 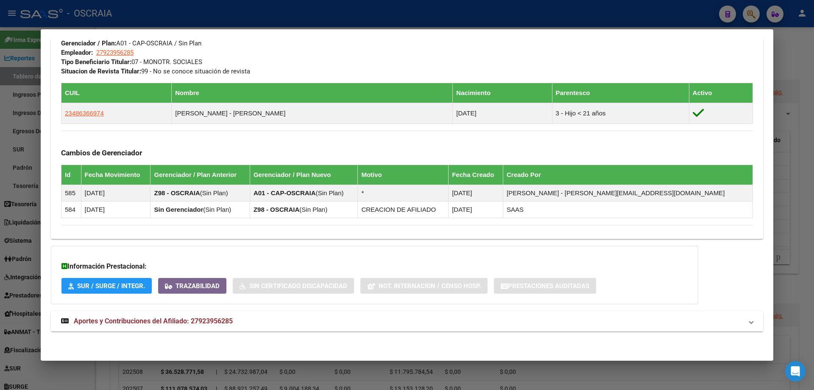 I want to click on h3: Cambios de Gerenciador, so click(x=407, y=153).